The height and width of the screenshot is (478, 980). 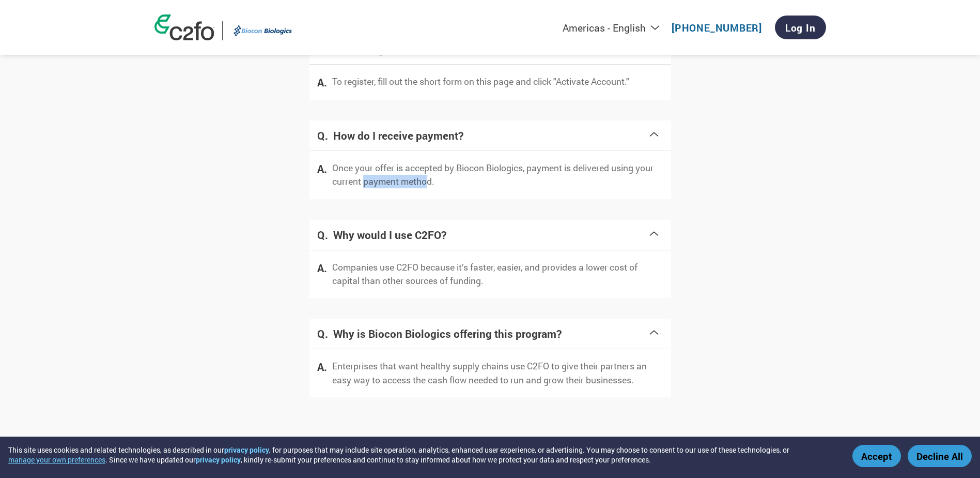 I want to click on button: Accept, so click(x=877, y=456).